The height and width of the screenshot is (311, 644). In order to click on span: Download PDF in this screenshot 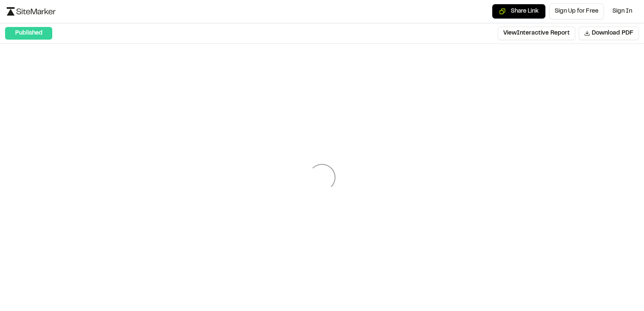, I will do `click(613, 33)`.